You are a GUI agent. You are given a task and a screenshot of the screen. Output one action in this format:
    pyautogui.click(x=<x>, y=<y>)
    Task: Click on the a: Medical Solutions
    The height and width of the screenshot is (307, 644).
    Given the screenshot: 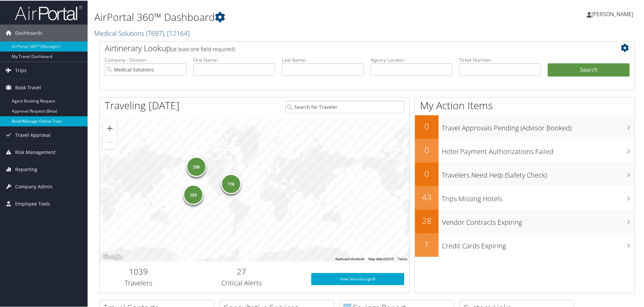 What is the action you would take?
    pyautogui.click(x=142, y=32)
    